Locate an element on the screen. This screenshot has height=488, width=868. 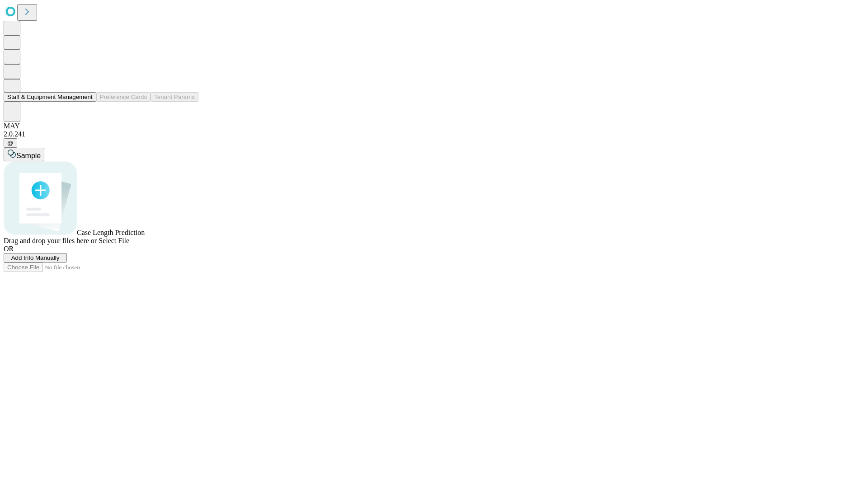
span: Add Info Manually is located at coordinates (36, 258).